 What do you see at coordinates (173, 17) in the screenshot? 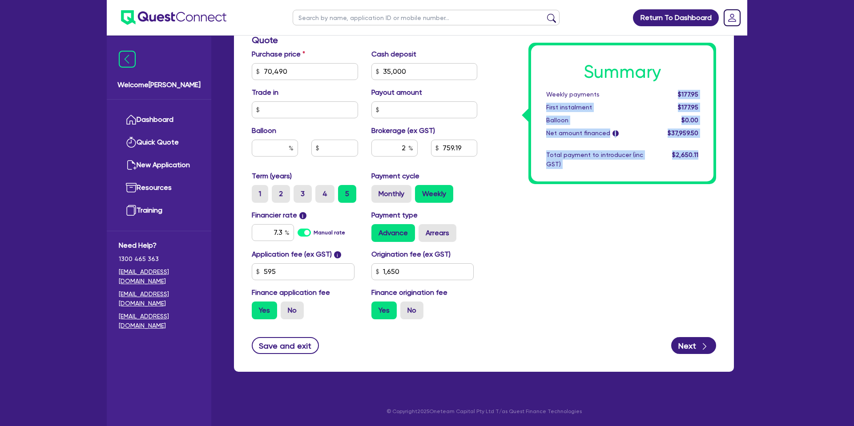
I see `img: quest-connect-logo-blue` at bounding box center [173, 17].